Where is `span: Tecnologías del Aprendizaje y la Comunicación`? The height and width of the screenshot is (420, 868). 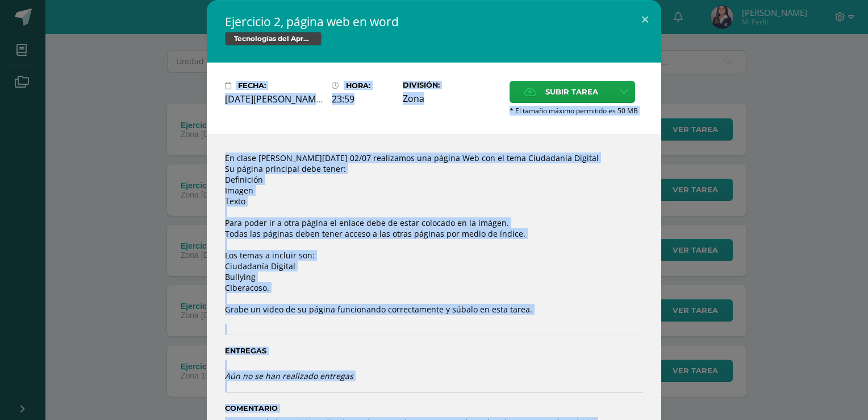
span: Tecnologías del Aprendizaje y la Comunicación is located at coordinates (273, 39).